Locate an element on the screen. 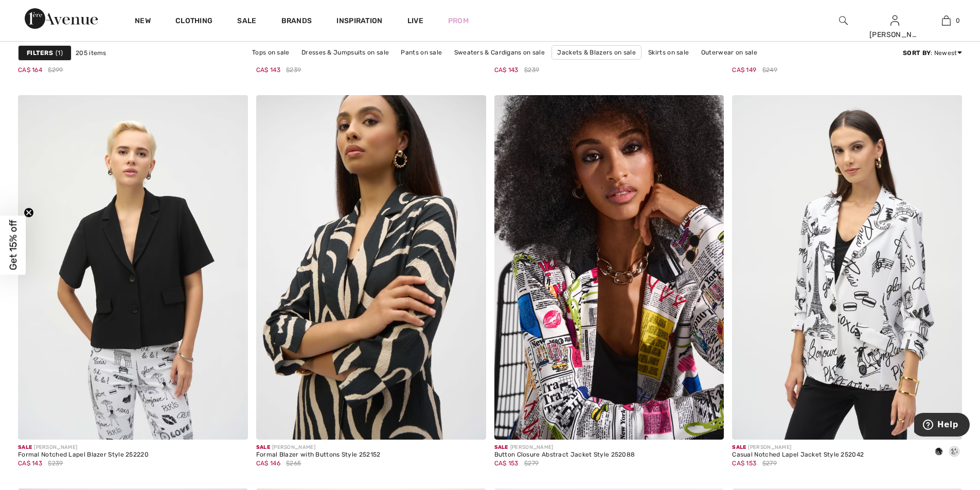 This screenshot has width=980, height=490. a: Casual Notched Lapel Jacket Style 252042. Black/Vanilla is located at coordinates (847, 267).